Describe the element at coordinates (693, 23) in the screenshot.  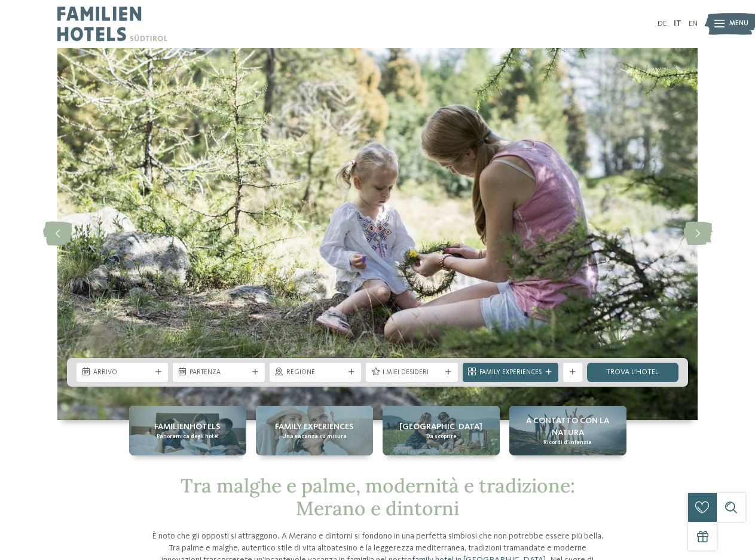
I see `a: EN` at that location.